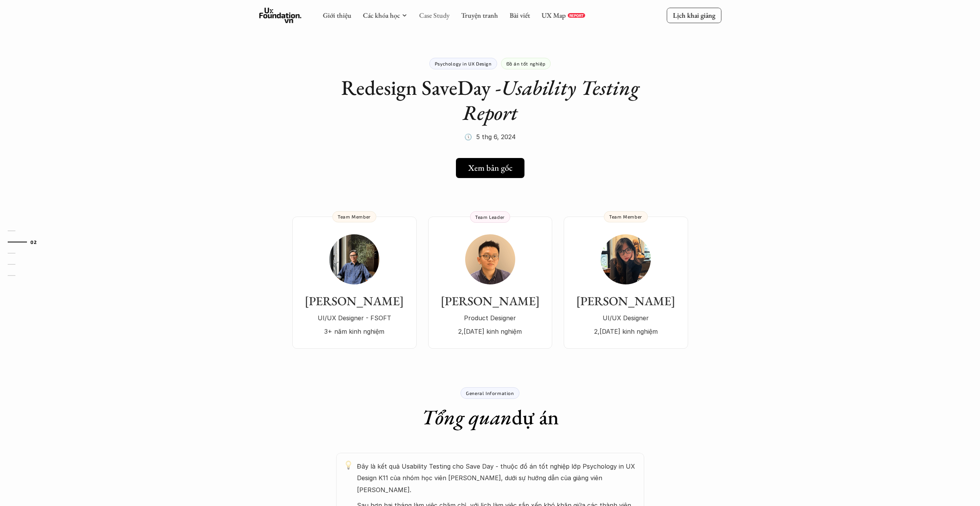  I want to click on a: Các khóa học, so click(381, 15).